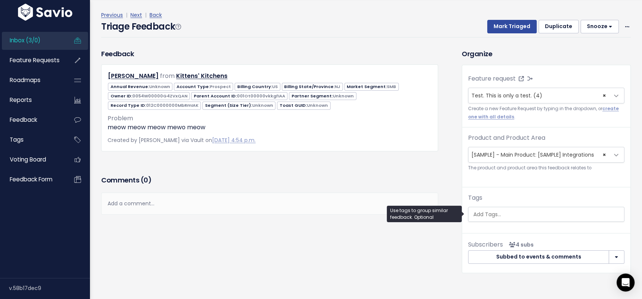  What do you see at coordinates (512, 27) in the screenshot?
I see `button: Mark Triaged` at bounding box center [512, 27].